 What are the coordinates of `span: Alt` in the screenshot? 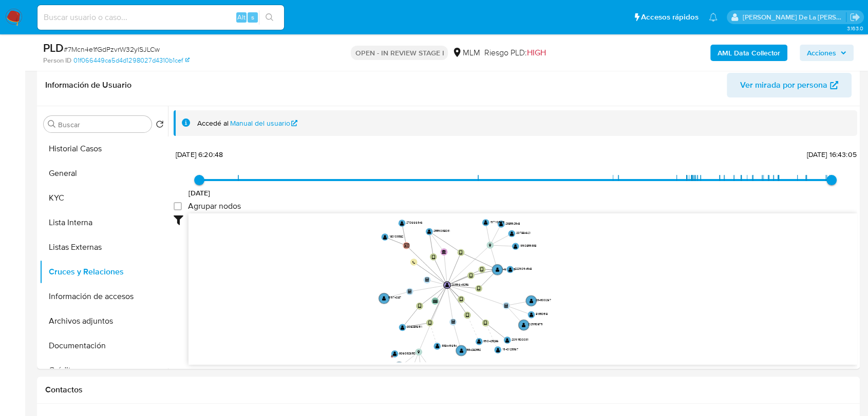 It's located at (241, 17).